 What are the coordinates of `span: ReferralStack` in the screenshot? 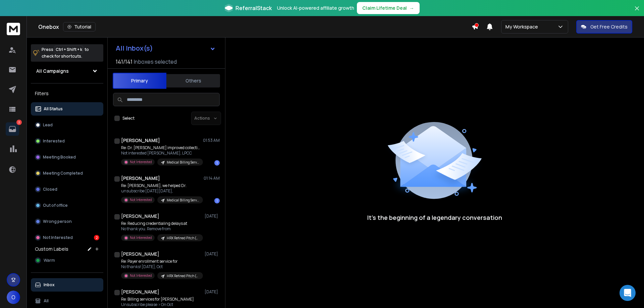 It's located at (254, 8).